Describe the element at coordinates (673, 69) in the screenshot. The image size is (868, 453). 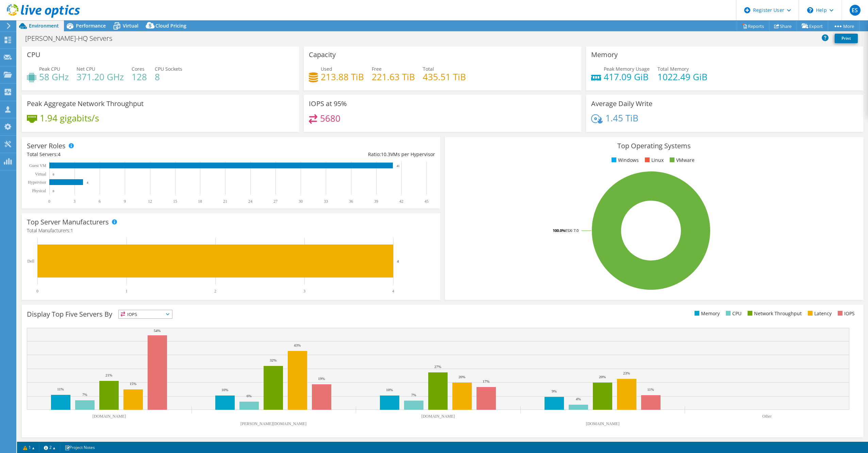
I see `span: Total Memory` at that location.